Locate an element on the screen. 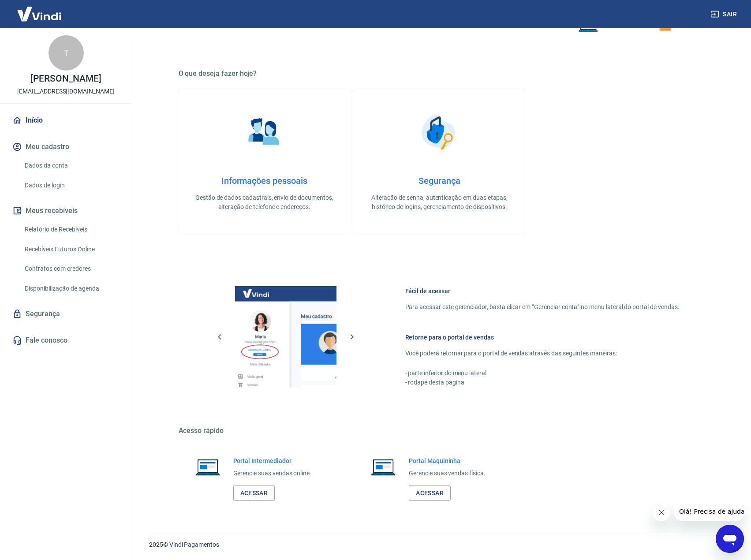 The image size is (751, 560). img: Segurança is located at coordinates (439, 132).